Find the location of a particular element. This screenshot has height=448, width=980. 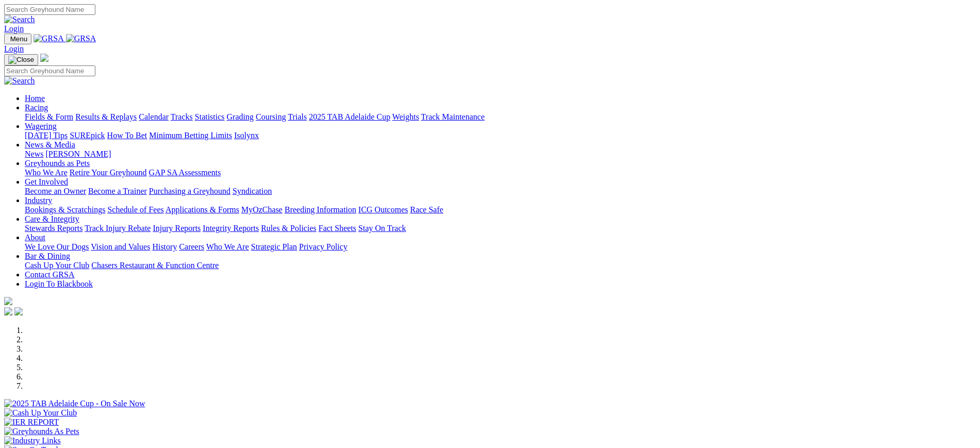

a: Fact Sheets is located at coordinates (337, 228).